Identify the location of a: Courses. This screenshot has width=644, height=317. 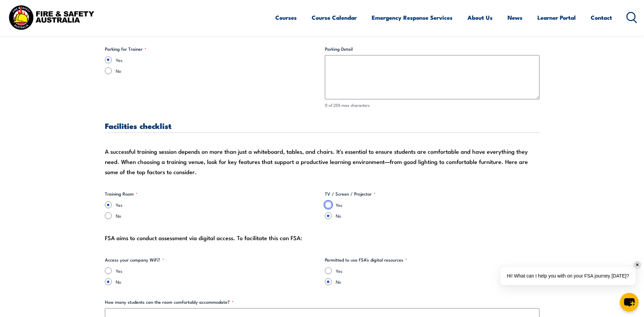
(286, 18).